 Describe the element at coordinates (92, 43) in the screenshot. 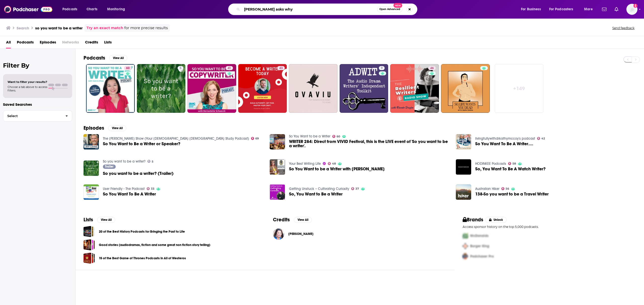

I see `a: Credits` at that location.